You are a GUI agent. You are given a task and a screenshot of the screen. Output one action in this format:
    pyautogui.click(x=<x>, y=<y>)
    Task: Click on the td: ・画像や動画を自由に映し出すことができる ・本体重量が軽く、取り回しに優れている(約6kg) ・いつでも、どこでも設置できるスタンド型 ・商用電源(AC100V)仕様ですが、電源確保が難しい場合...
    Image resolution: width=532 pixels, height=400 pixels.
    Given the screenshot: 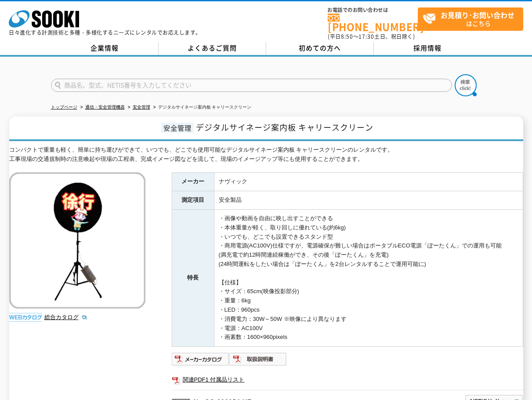 What is the action you would take?
    pyautogui.click(x=368, y=278)
    